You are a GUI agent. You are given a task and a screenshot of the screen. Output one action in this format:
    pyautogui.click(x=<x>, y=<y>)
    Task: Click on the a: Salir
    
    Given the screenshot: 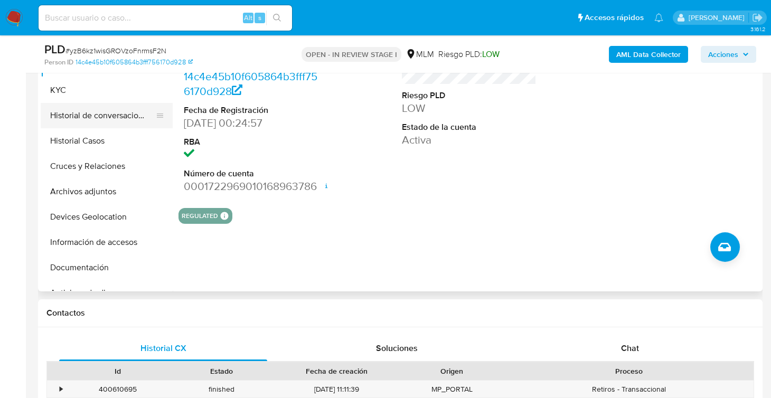 What is the action you would take?
    pyautogui.click(x=757, y=17)
    